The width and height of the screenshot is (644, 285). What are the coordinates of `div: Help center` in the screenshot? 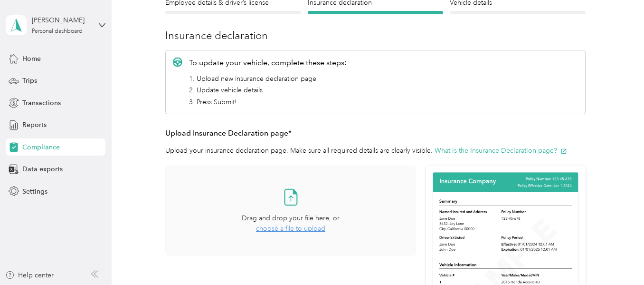 It's located at (29, 275).